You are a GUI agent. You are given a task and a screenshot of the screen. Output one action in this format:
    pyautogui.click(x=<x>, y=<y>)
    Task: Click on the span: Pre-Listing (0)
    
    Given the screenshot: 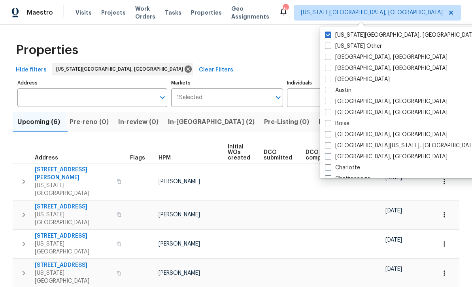 What is the action you would take?
    pyautogui.click(x=287, y=122)
    